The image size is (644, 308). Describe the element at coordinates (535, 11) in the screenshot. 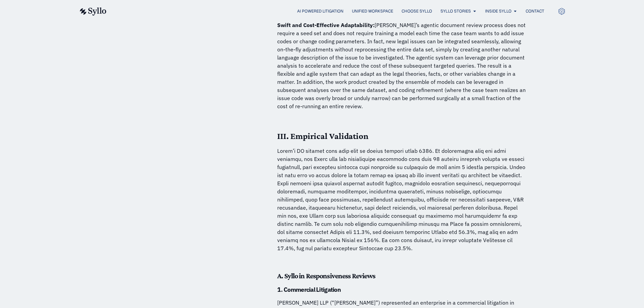

I see `span: Contact` at that location.